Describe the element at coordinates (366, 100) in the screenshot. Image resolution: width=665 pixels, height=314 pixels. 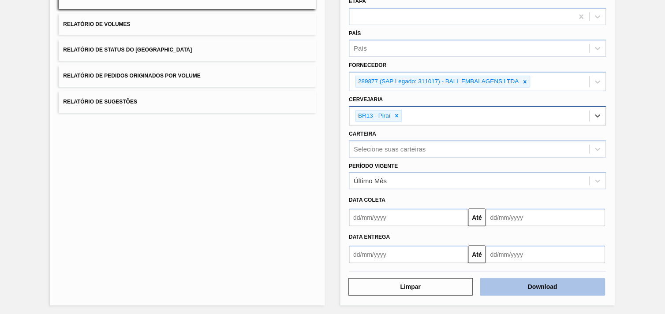
I see `label: Cervejaria` at that location.